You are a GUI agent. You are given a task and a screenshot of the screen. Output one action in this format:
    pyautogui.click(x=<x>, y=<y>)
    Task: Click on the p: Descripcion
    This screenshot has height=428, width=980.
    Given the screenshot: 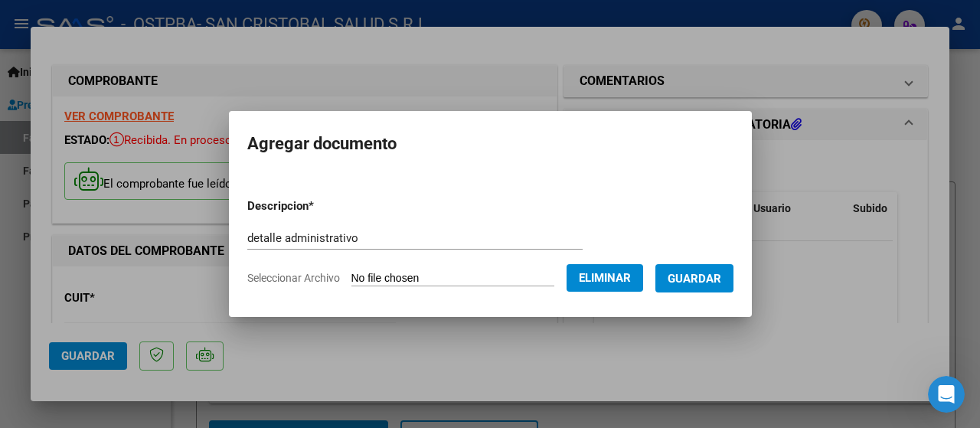 What is the action you would take?
    pyautogui.click(x=320, y=206)
    